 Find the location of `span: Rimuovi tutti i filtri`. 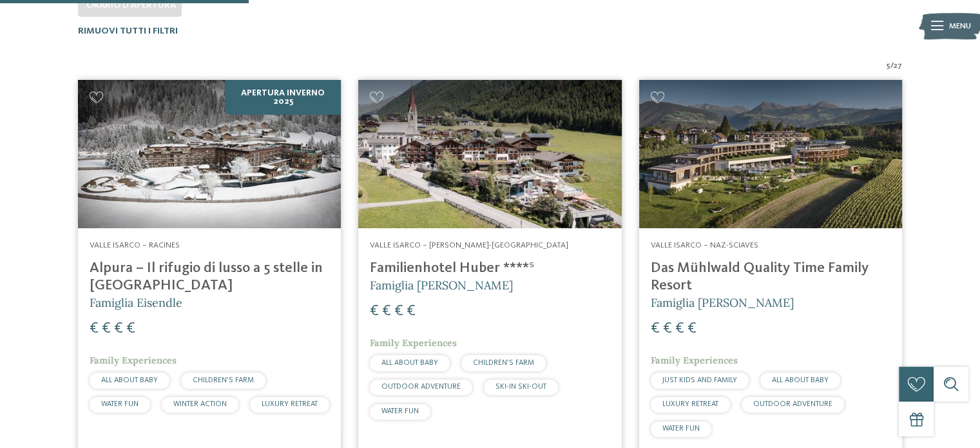

span: Rimuovi tutti i filtri is located at coordinates (128, 31).